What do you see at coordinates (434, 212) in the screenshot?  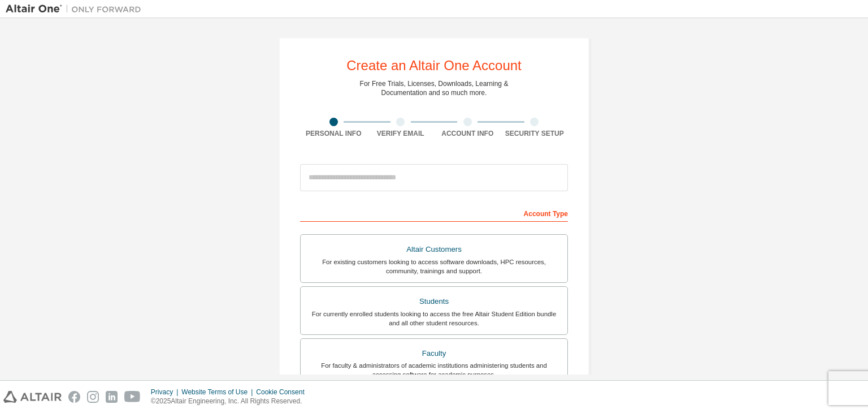 I see `div: Account Type` at bounding box center [434, 212].